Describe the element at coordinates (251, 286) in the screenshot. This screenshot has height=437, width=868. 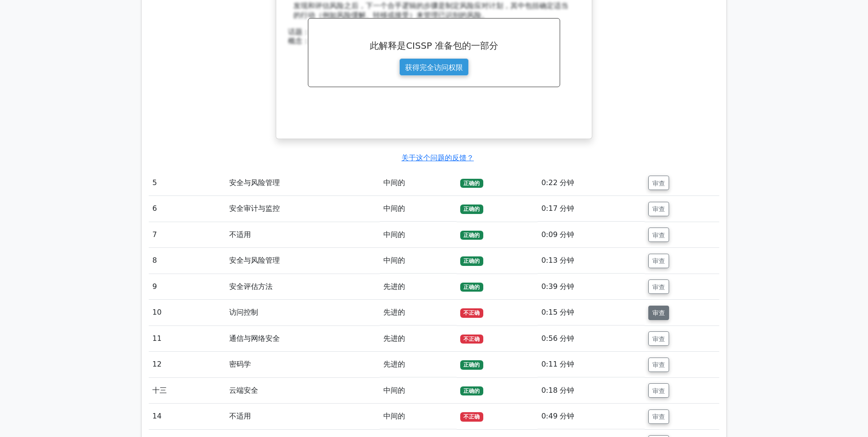
I see `font: 安全评估方法` at that location.